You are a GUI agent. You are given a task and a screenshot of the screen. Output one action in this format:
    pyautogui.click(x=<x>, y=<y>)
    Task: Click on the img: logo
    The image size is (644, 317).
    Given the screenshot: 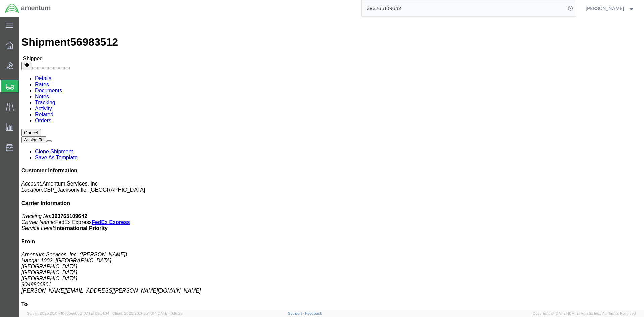 What is the action you would take?
    pyautogui.click(x=28, y=8)
    